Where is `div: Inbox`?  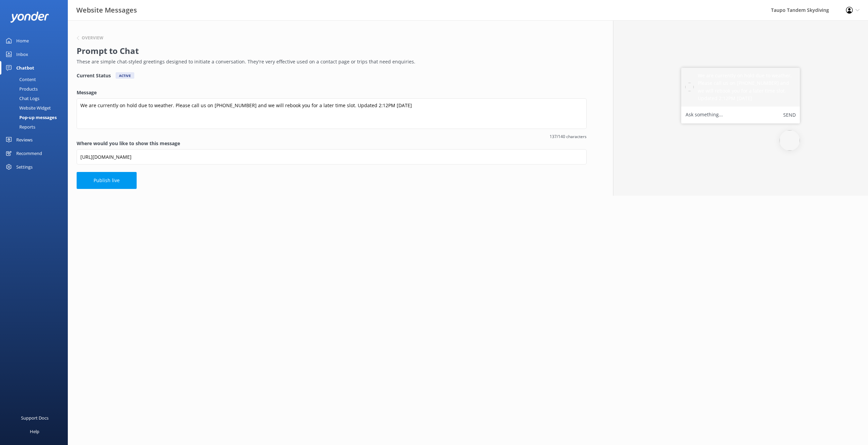 div: Inbox is located at coordinates (22, 54).